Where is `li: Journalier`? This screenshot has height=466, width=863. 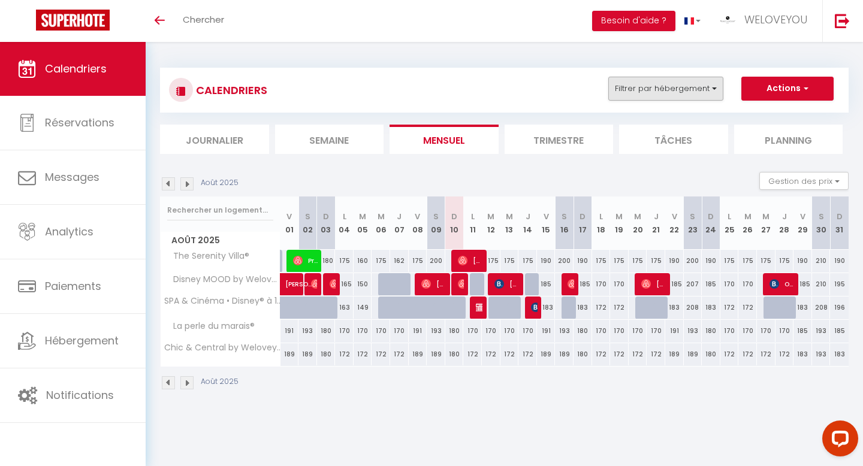
li: Journalier is located at coordinates (214, 139).